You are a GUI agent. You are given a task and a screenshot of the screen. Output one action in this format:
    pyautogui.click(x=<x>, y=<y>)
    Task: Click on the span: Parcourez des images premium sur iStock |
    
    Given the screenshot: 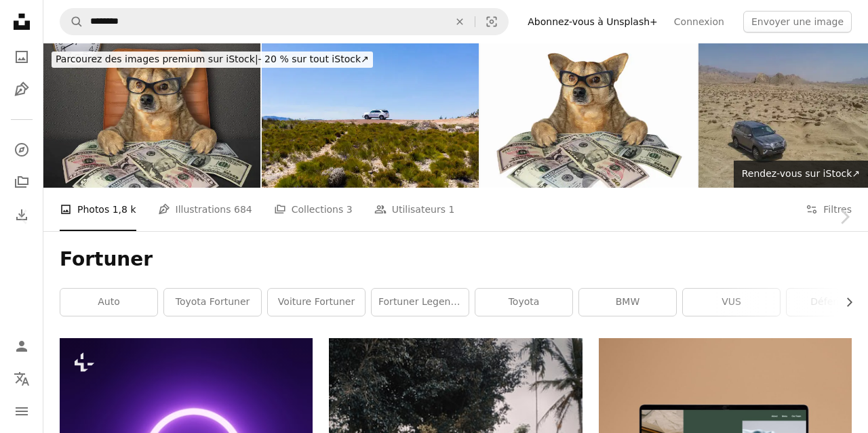 What is the action you would take?
    pyautogui.click(x=156, y=59)
    